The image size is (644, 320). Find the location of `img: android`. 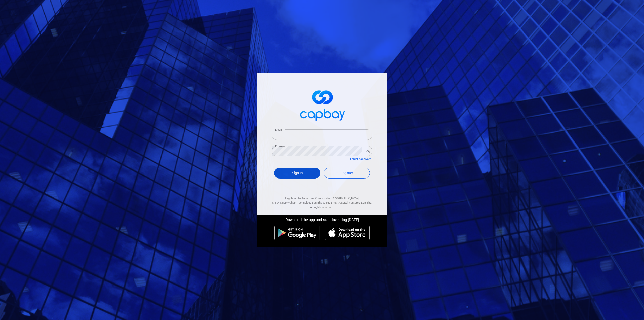

img: android is located at coordinates (297, 233).